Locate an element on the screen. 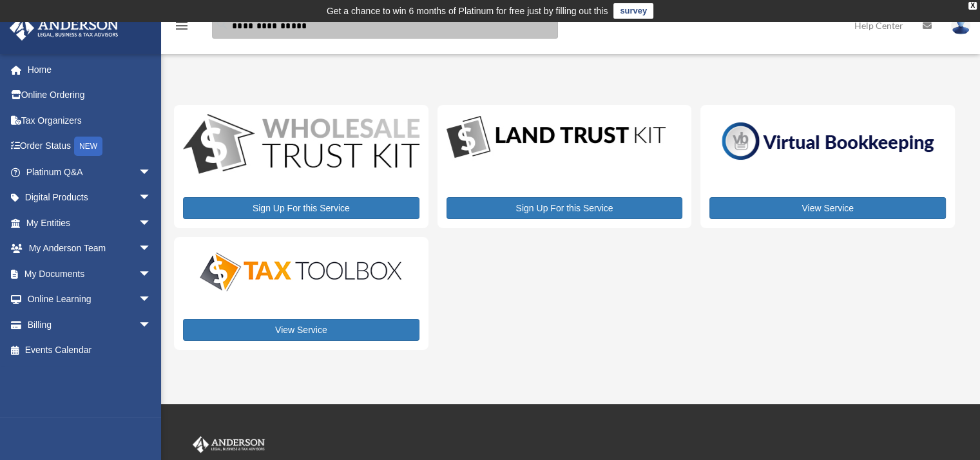 Image resolution: width=980 pixels, height=460 pixels. a: Online Learningarrow_drop_down is located at coordinates (90, 300).